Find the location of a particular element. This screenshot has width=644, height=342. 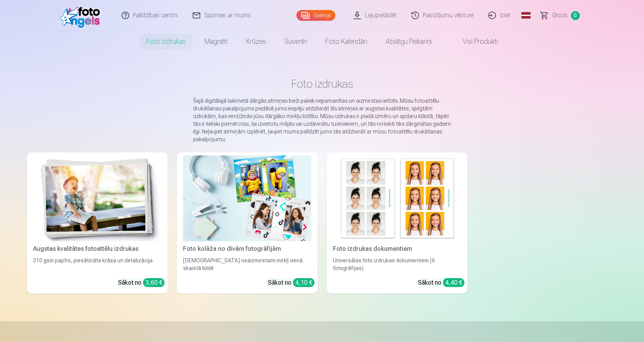

a: Suvenīri is located at coordinates (295, 41).